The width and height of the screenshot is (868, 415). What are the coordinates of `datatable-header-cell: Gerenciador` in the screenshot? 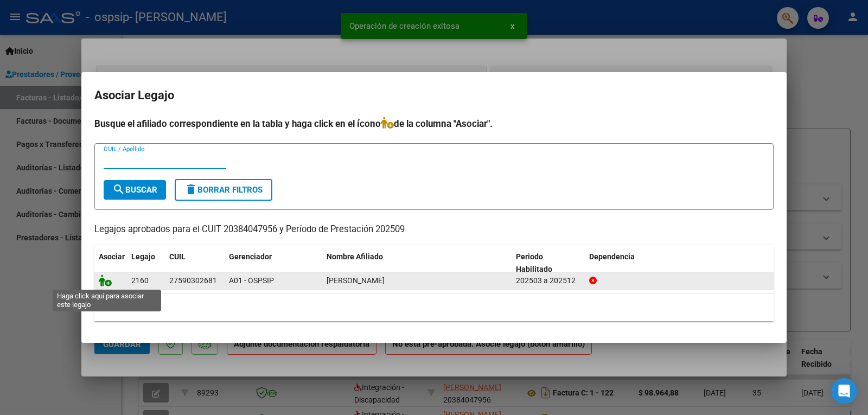 It's located at (273, 263).